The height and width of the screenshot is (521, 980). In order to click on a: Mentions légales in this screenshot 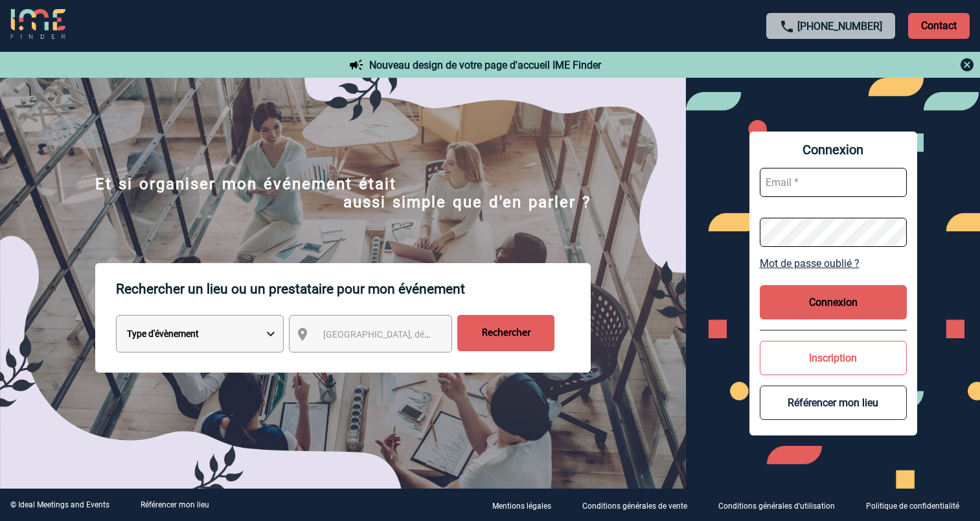, I will do `click(527, 505)`.